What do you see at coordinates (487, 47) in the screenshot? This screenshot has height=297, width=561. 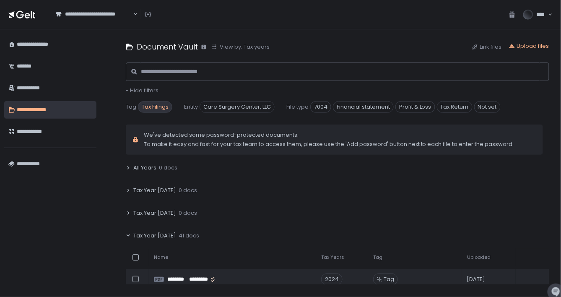 I see `button: Link files` at bounding box center [487, 47].